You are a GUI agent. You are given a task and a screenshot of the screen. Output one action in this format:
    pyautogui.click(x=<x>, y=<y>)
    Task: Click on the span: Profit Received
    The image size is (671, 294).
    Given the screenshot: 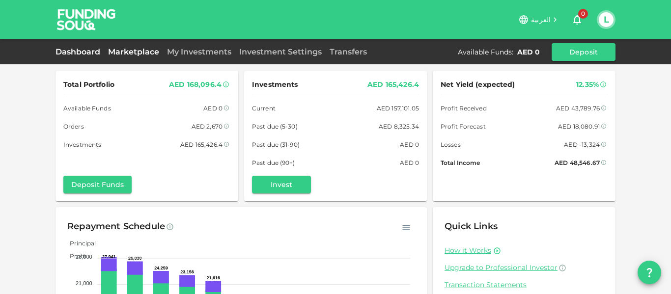 What is the action you would take?
    pyautogui.click(x=463, y=108)
    